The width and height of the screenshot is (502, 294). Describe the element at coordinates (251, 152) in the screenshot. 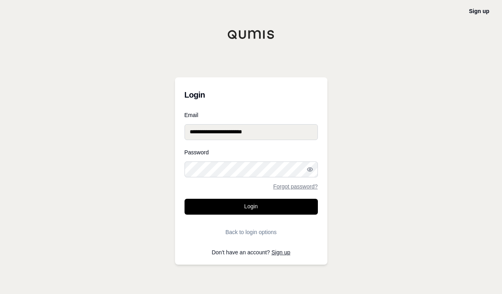

I see `label: Password` at that location.